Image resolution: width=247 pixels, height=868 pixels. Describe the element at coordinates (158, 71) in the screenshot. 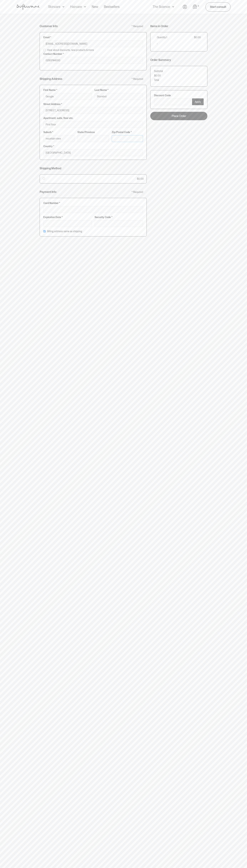

I see `div: Subtotal` at that location.